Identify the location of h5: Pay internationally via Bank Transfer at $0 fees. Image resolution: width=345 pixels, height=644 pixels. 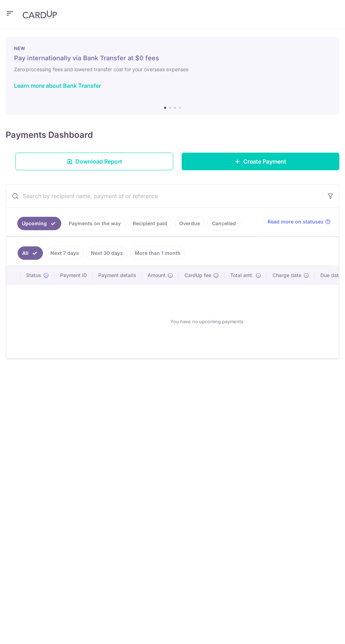
(173, 58).